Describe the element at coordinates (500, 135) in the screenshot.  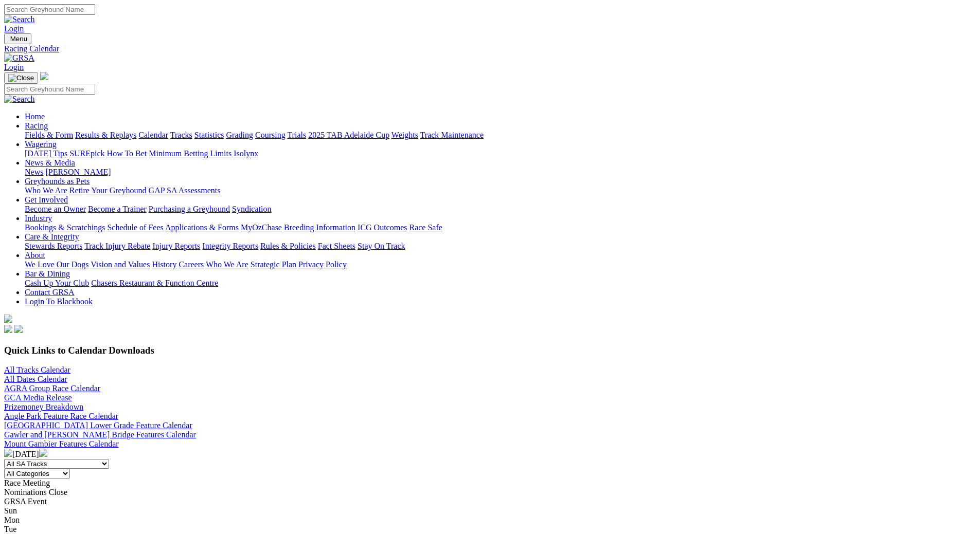
I see `div: Racing` at that location.